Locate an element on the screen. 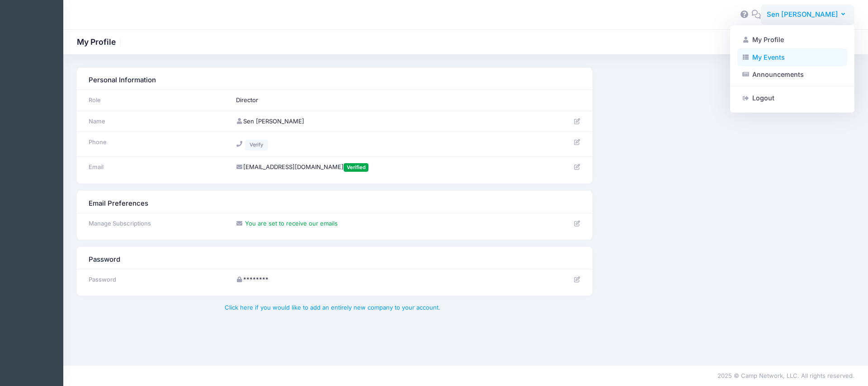 This screenshot has width=868, height=386. a: My Profile is located at coordinates (792, 39).